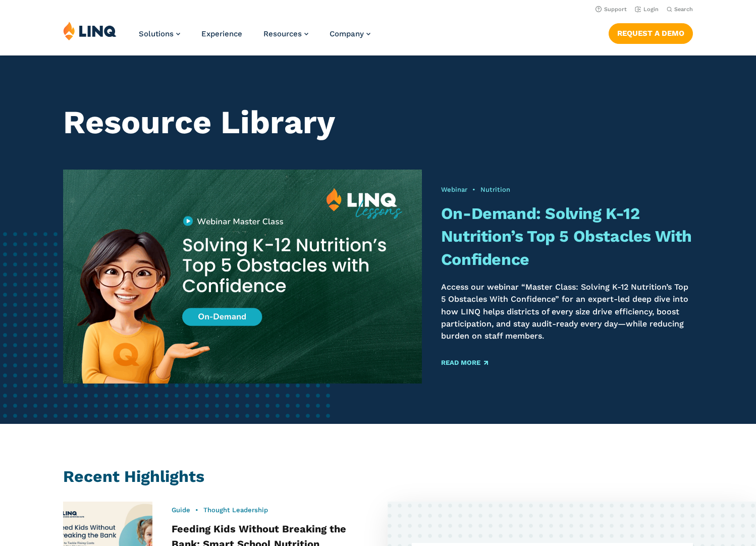 The image size is (756, 546). What do you see at coordinates (611, 9) in the screenshot?
I see `a: Support` at bounding box center [611, 9].